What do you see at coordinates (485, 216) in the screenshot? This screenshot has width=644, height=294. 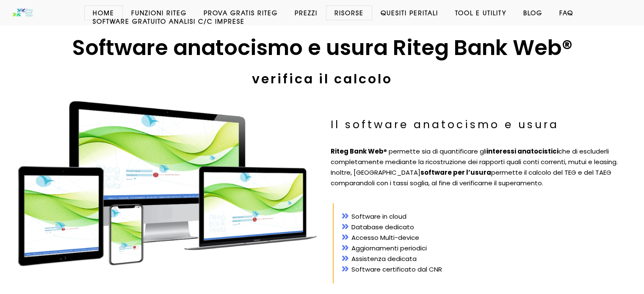 I see `li: Software in cloud` at bounding box center [485, 216].